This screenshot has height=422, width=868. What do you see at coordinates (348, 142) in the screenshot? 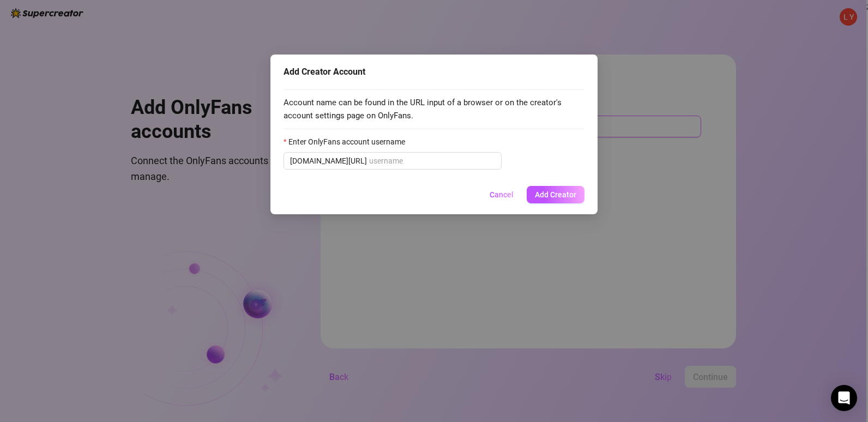
I see `label: Enter OnlyFans account username` at bounding box center [348, 142].